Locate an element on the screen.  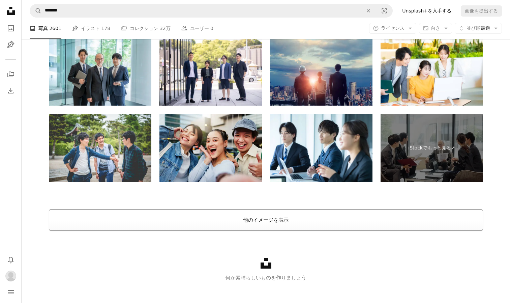
a: イラスト 178 is located at coordinates (91, 28).